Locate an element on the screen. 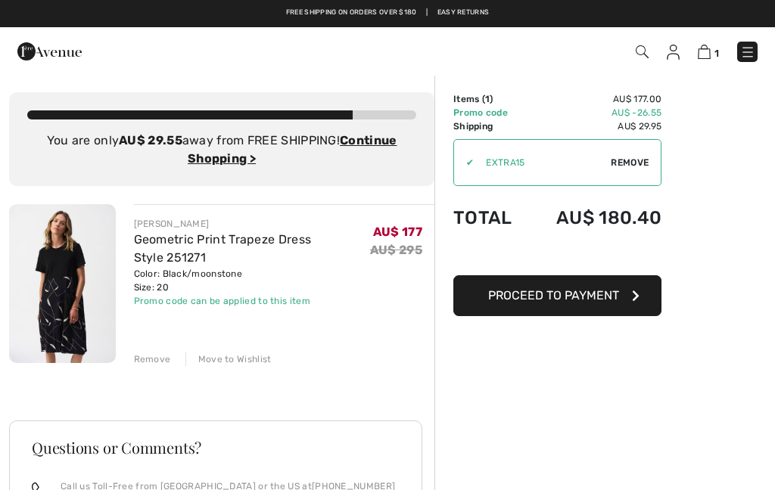 This screenshot has width=775, height=490. span: AU$ 177 is located at coordinates (397, 232).